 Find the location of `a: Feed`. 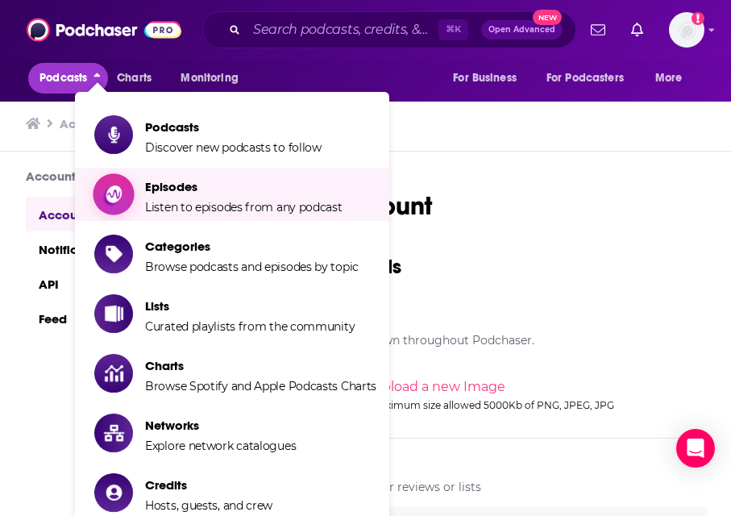

a: Feed is located at coordinates (134, 318).